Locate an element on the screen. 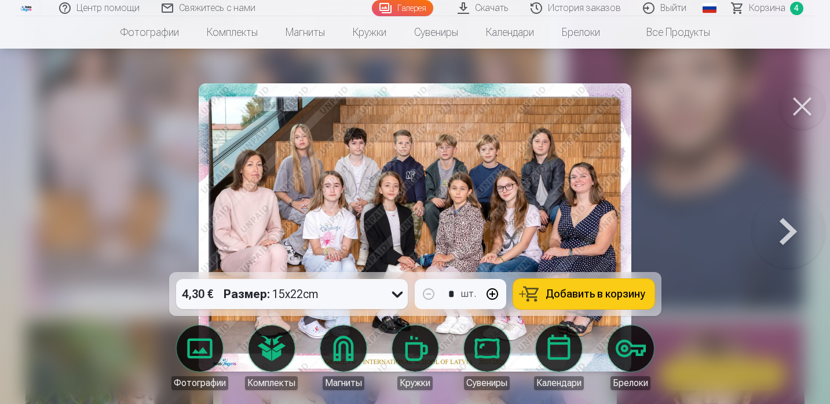 This screenshot has height=404, width=830. span: Добавить в корзину is located at coordinates (595, 294).